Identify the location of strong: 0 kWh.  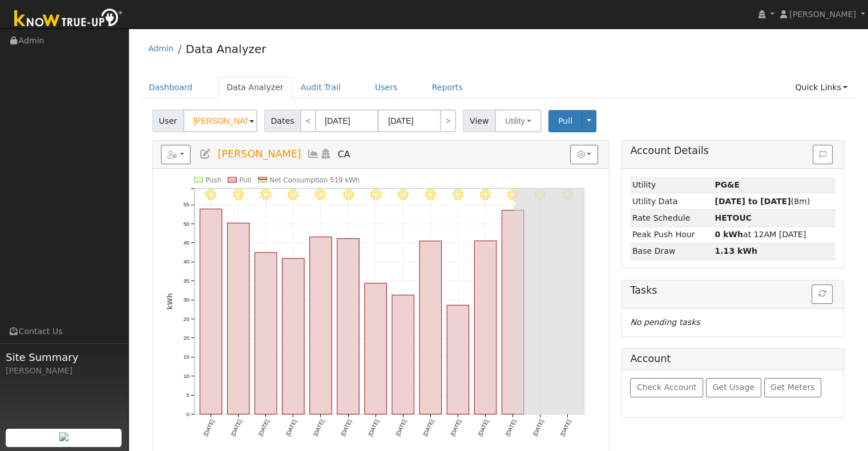
(728, 234).